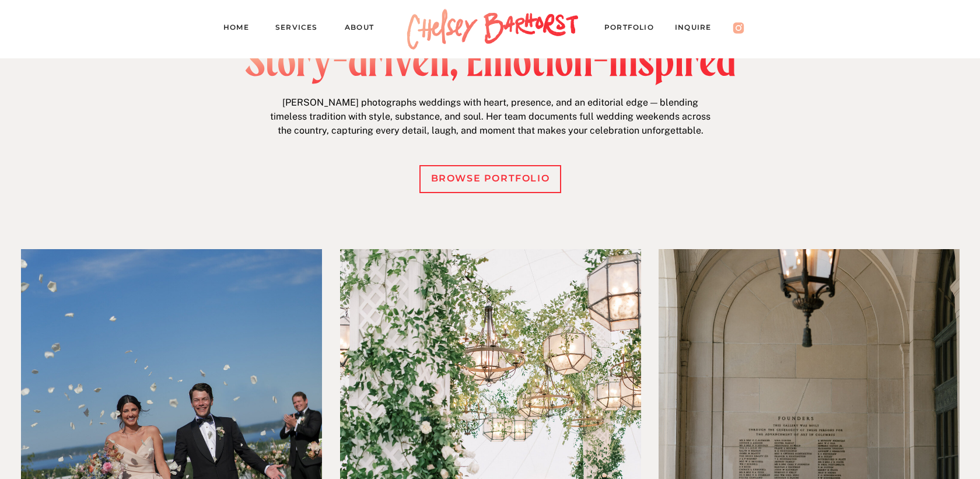  Describe the element at coordinates (699, 29) in the screenshot. I see `a: Inquire` at that location.